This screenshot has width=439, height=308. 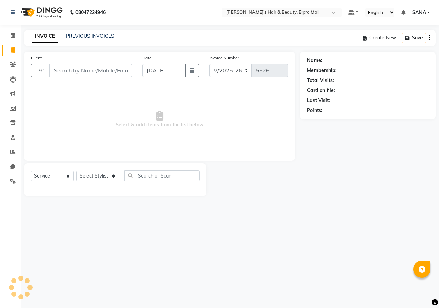 I want to click on div: Membership:, so click(x=322, y=70).